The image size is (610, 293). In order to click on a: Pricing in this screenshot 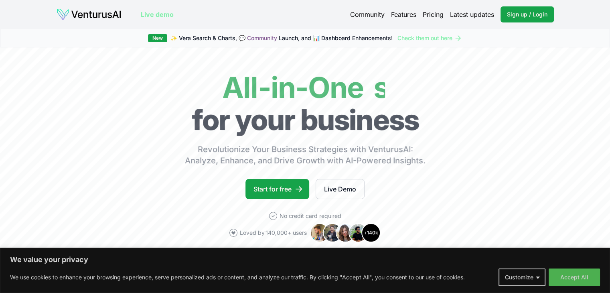, I will do `click(433, 14)`.